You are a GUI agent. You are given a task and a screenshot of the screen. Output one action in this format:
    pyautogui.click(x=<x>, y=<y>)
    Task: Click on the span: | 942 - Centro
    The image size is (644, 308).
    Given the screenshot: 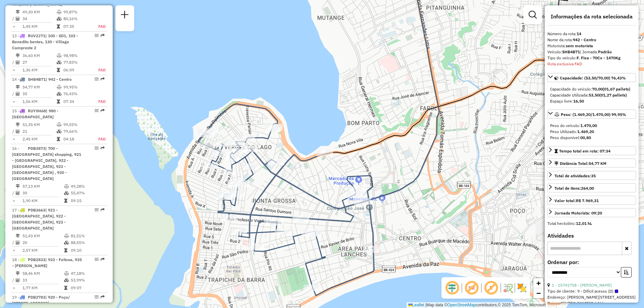 What is the action you would take?
    pyautogui.click(x=59, y=79)
    